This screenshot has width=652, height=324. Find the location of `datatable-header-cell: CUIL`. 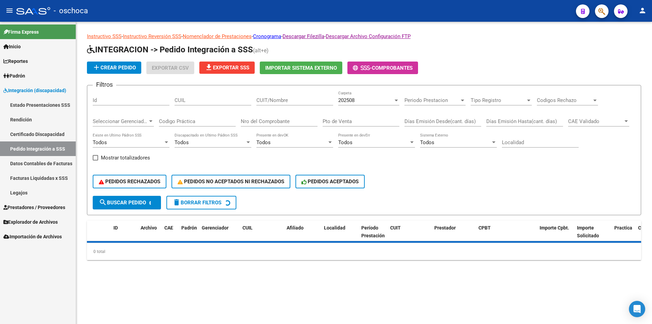

datatable-header-cell: CUIL is located at coordinates (262, 235).